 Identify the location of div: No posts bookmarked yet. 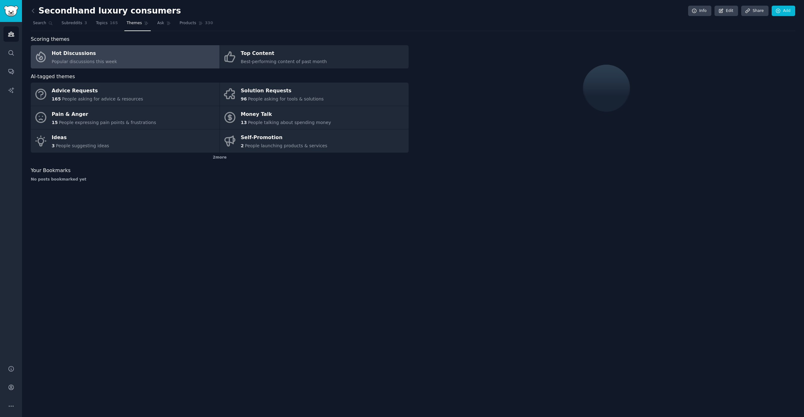
(220, 180).